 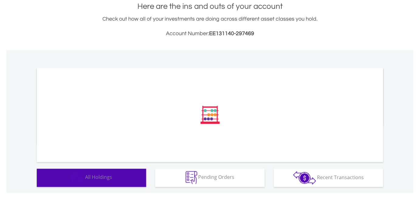 I want to click on img: holdings-wht.png, so click(x=77, y=178).